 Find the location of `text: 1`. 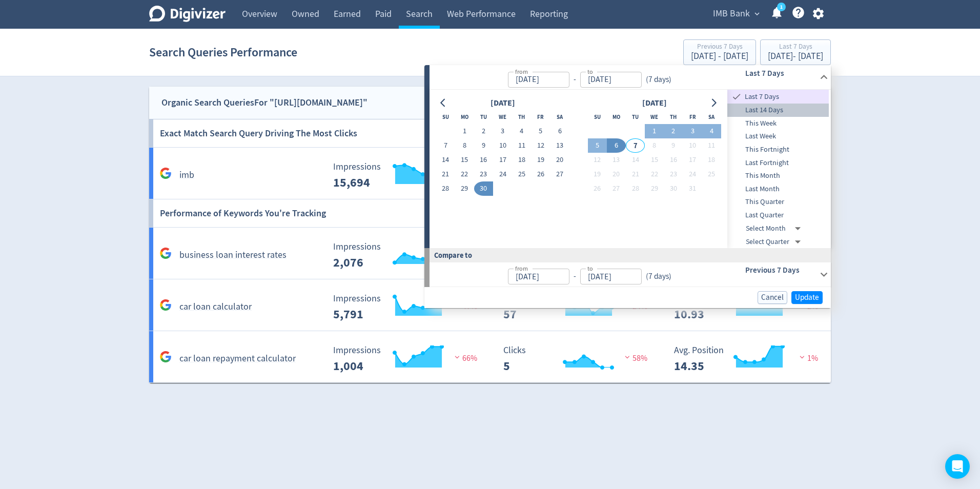

text: 1 is located at coordinates (781, 7).